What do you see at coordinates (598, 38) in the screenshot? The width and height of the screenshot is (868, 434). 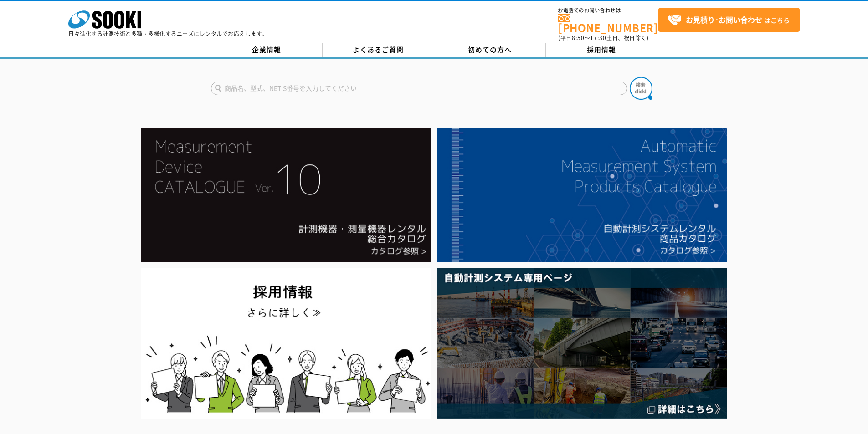 I see `span: 17:30` at bounding box center [598, 38].